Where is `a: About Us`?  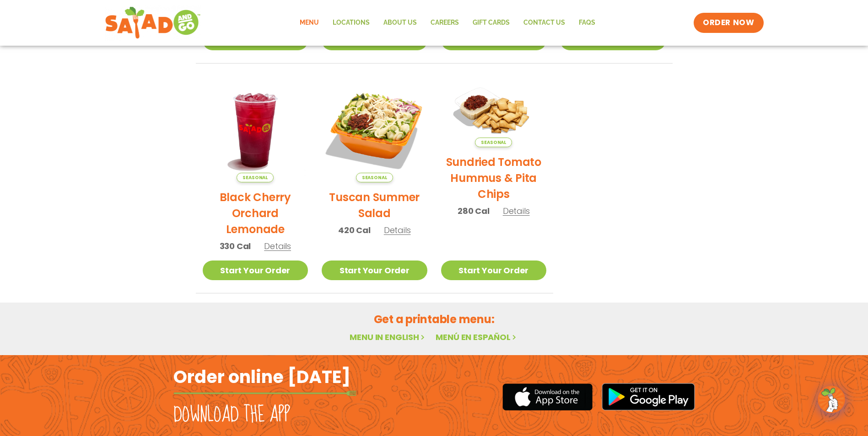
a: About Us is located at coordinates (400, 23).